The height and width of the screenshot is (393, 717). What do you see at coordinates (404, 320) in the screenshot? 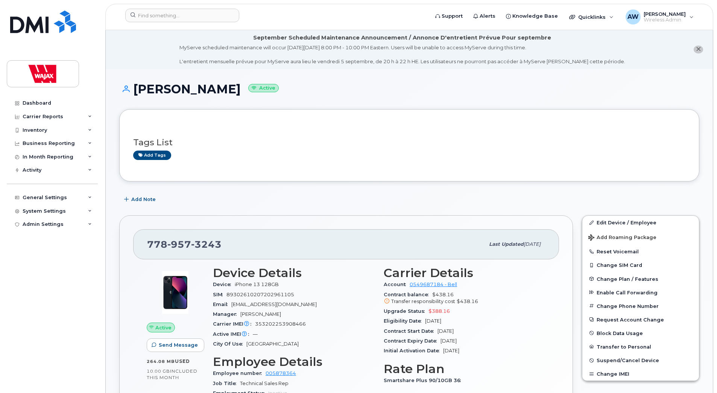
I see `span: Eligibility Date` at bounding box center [404, 320].